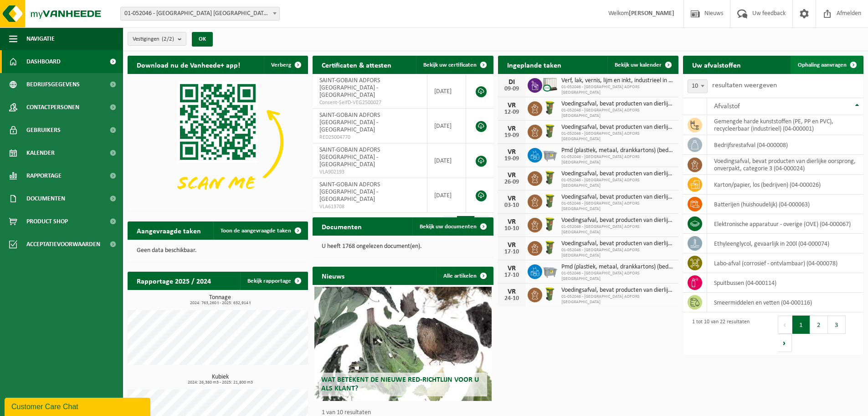  Describe the element at coordinates (719, 333) in the screenshot. I see `div: 1 tot 10 van 22 resultaten` at that location.